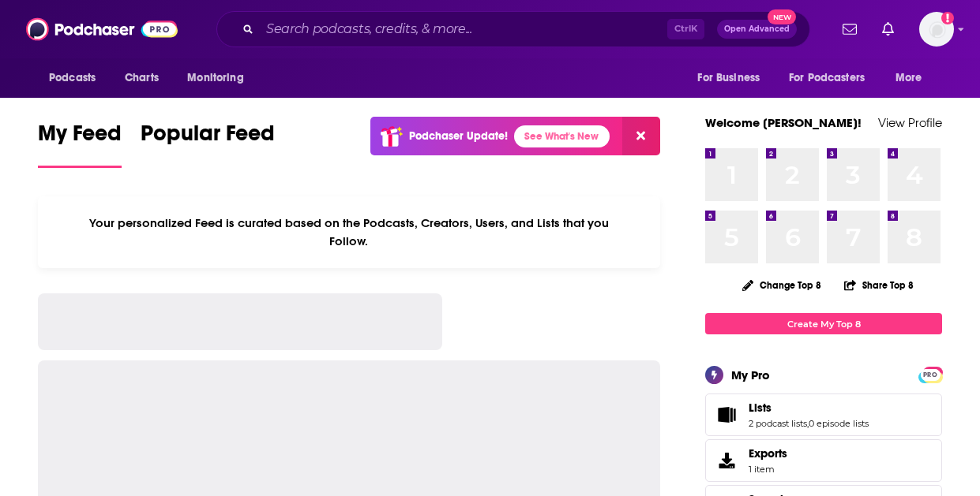 This screenshot has height=496, width=980. What do you see at coordinates (561, 137) in the screenshot?
I see `a: See What's New` at bounding box center [561, 137].